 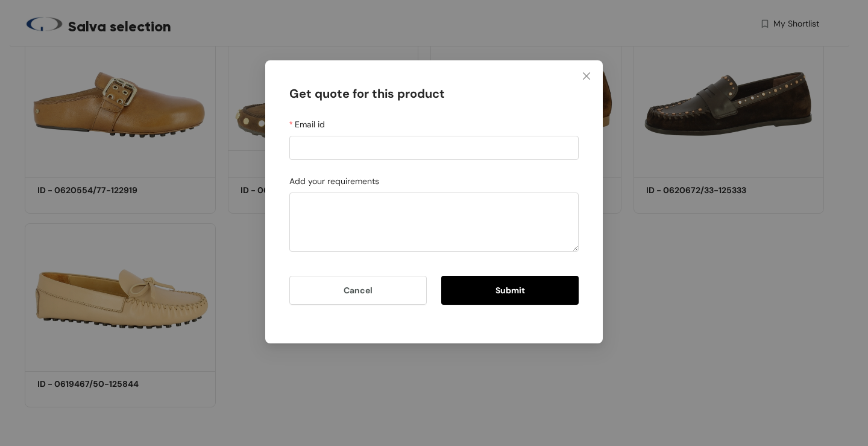 What do you see at coordinates (586, 76) in the screenshot?
I see `span: close` at bounding box center [586, 76].